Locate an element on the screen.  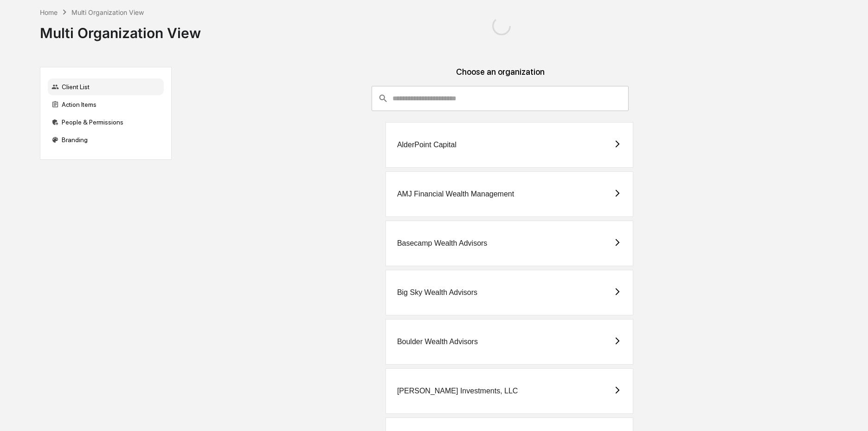
div: AlderPoint Capital is located at coordinates (427, 145).